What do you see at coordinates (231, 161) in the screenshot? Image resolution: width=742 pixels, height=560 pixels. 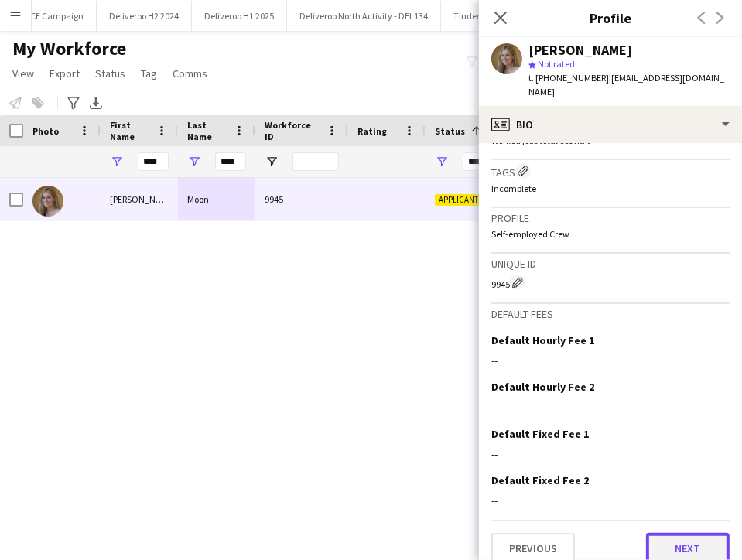 I see `input: Last Name Filter Input` at bounding box center [231, 161].